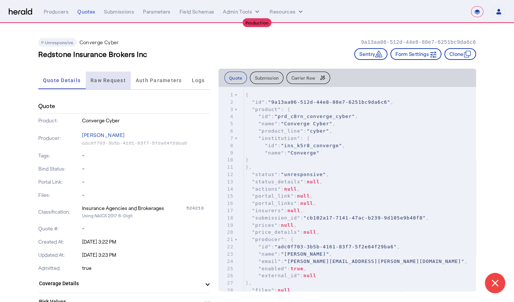 The image size is (514, 302). I want to click on div: 5, so click(226, 124).